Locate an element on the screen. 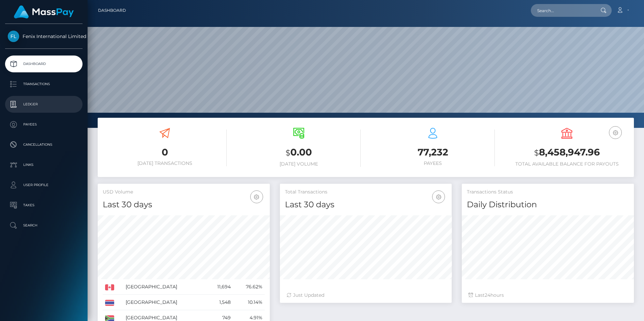 The width and height of the screenshot is (644, 321). p: Links is located at coordinates (44, 165).